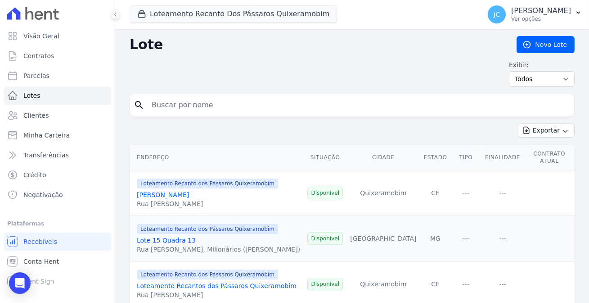  I want to click on span: Visão Geral, so click(41, 36).